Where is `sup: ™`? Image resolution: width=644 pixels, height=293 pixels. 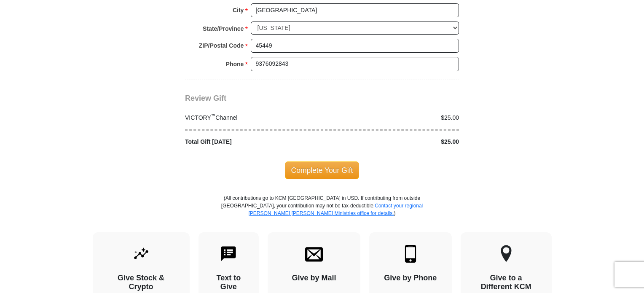
sup: ™ is located at coordinates (213, 116).